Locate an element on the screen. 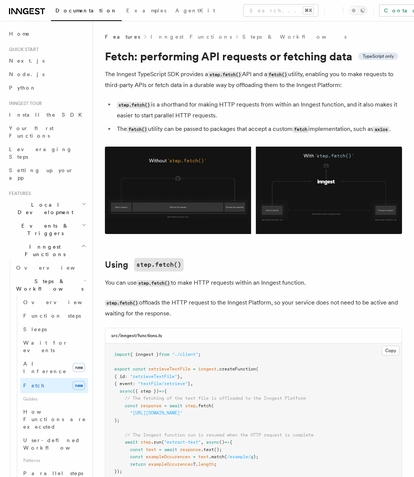 The height and width of the screenshot is (477, 414). a: Node.js is located at coordinates (47, 74).